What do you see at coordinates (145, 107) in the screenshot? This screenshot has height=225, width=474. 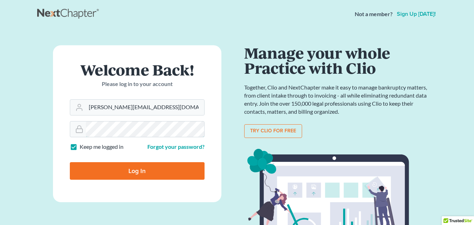 I see `input: Email Address` at bounding box center [145, 107].